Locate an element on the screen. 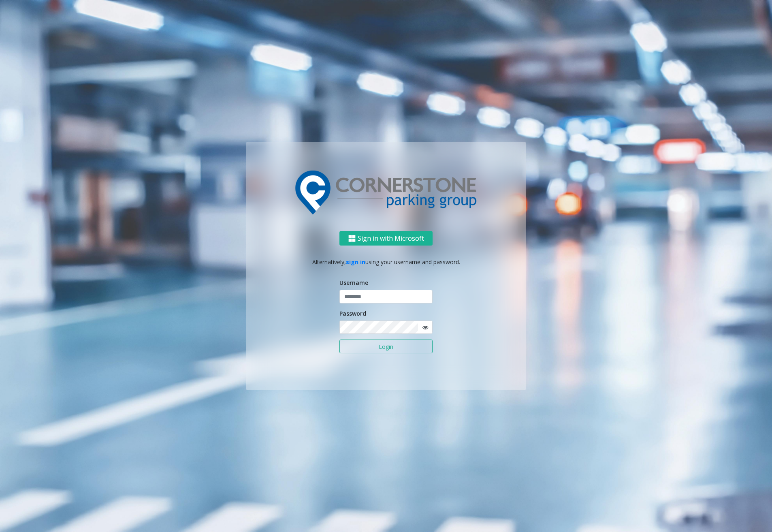 The width and height of the screenshot is (772, 532). a: sign in is located at coordinates (356, 262).